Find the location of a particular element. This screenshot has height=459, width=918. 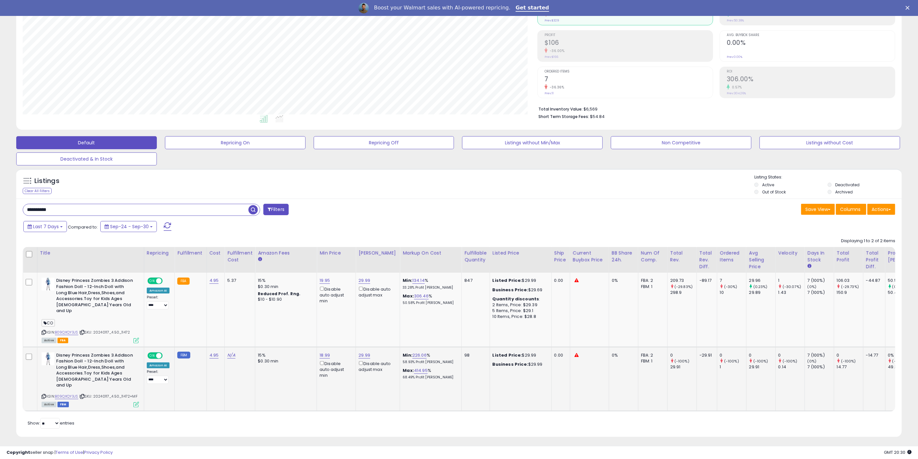

div: Fulfillable Quantity is located at coordinates (475, 256).